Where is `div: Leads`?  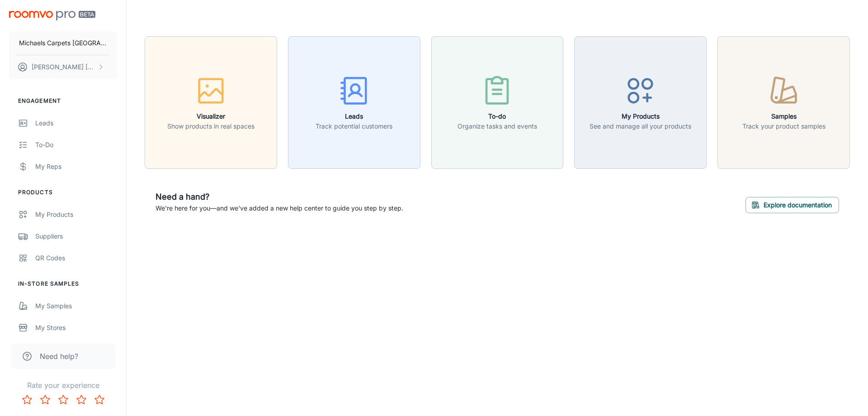 div: Leads is located at coordinates (76, 123).